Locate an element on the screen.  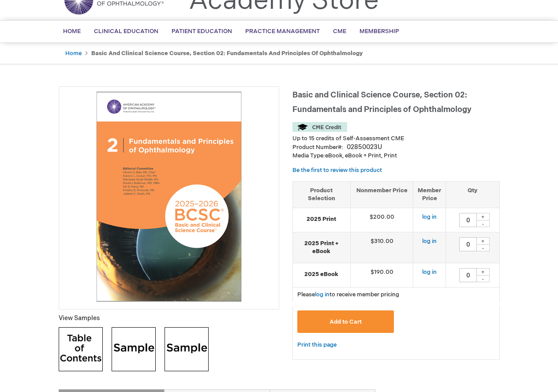
span: Please to receive member pricing is located at coordinates (348, 294).